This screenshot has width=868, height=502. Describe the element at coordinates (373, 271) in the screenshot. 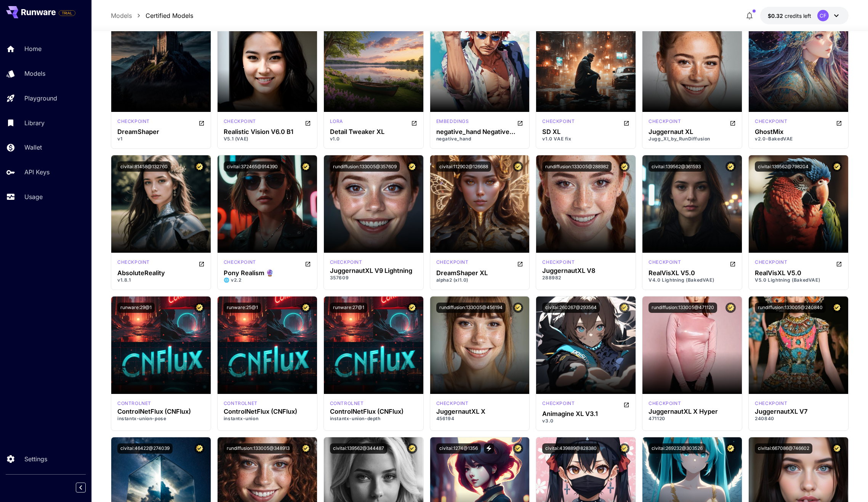

I see `h3: JuggernautXL V9 Lightning` at that location.